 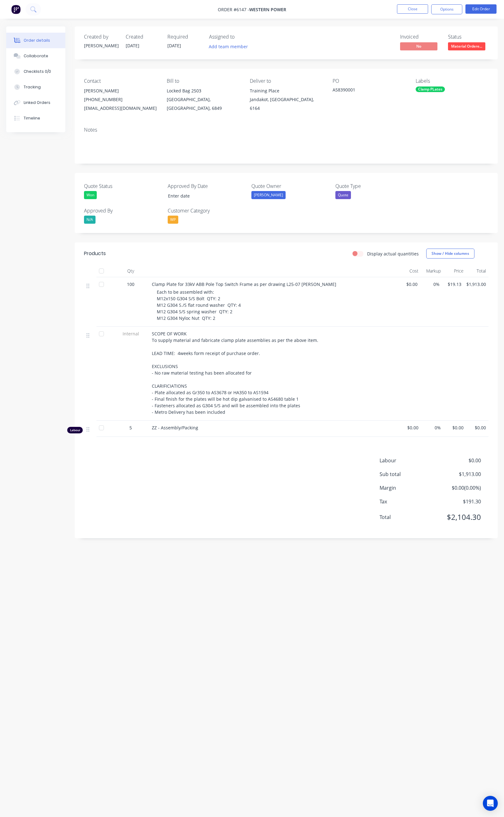 What do you see at coordinates (420, 37) in the screenshot?
I see `div: Invoiced` at bounding box center [420, 37].